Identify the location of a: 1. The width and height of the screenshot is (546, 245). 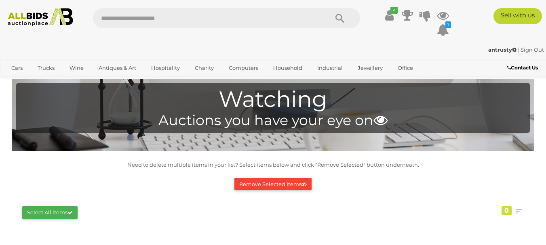
(443, 30).